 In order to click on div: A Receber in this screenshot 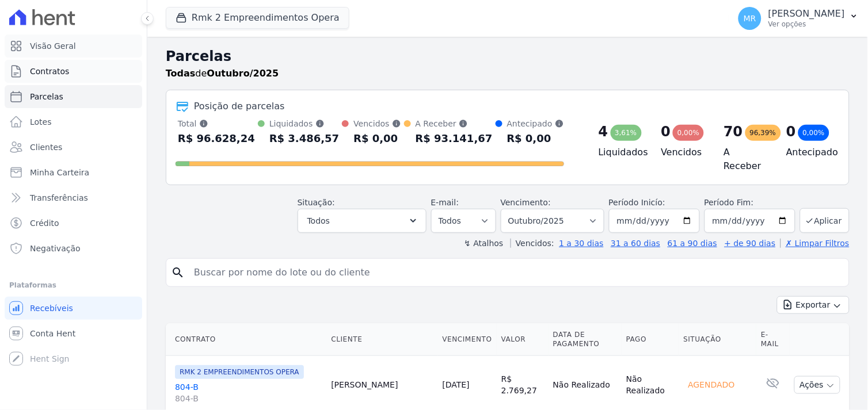, I will do `click(455, 124)`.